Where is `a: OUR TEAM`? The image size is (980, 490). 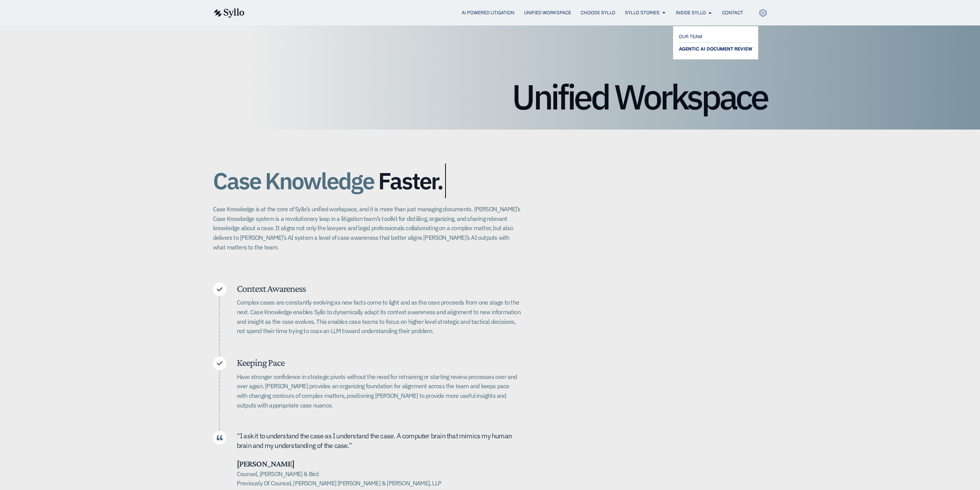 a: OUR TEAM is located at coordinates (716, 36).